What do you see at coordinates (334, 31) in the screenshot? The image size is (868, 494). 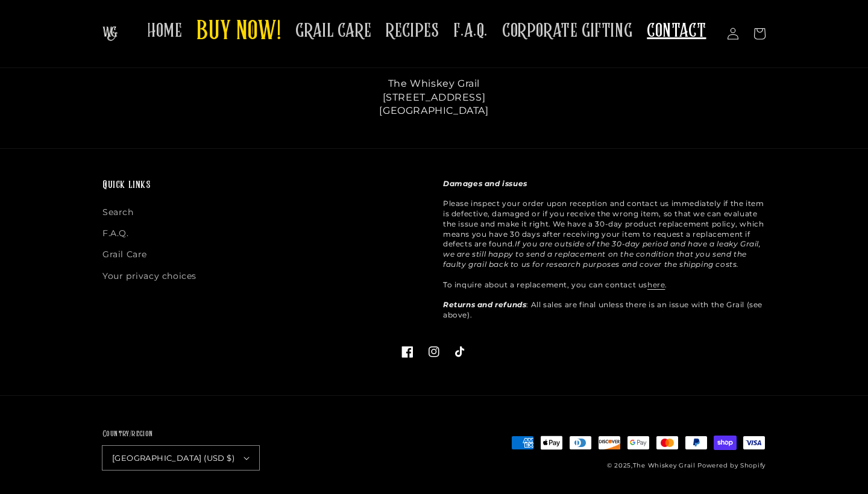 I see `span: GRAIL CARE` at bounding box center [334, 31].